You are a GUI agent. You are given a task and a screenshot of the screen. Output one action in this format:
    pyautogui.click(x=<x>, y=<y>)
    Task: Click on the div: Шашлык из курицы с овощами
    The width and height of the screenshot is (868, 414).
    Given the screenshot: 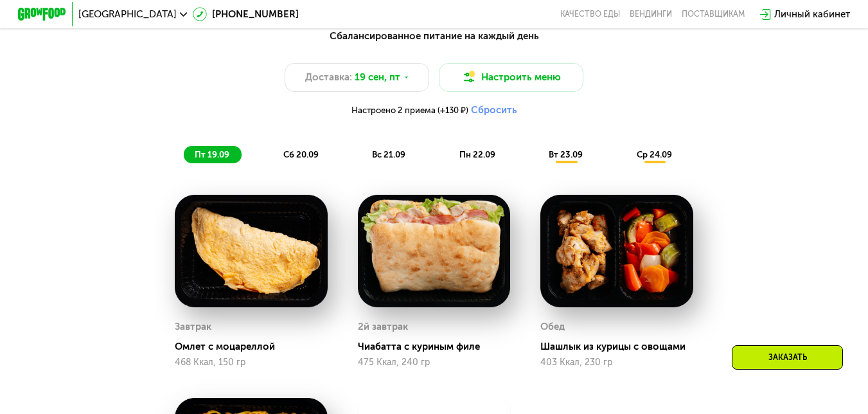 What is the action you would take?
    pyautogui.click(x=622, y=347)
    